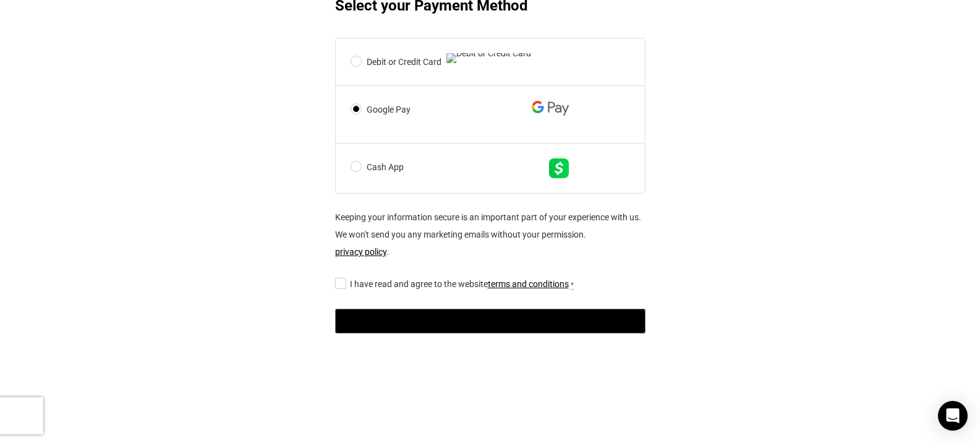 This screenshot has width=980, height=443. Describe the element at coordinates (459, 284) in the screenshot. I see `span: I have read and agree to the website` at that location.